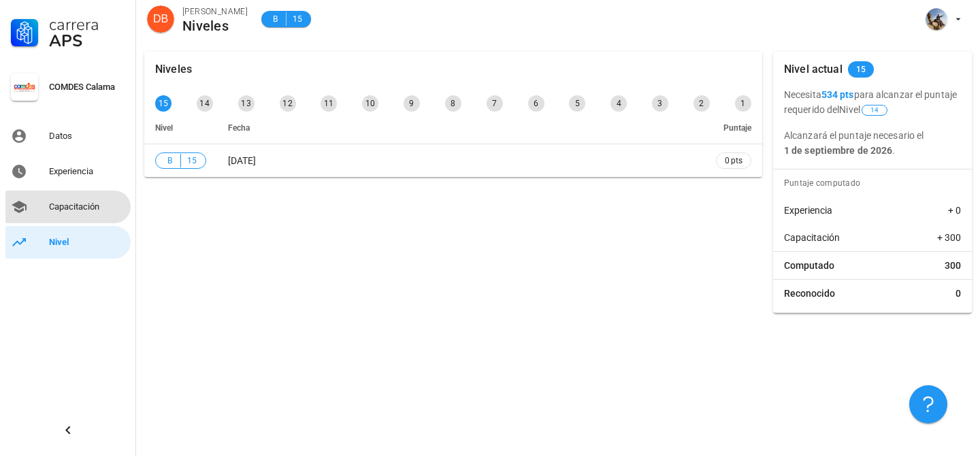 The height and width of the screenshot is (456, 980). Describe the element at coordinates (411, 103) in the screenshot. I see `div: 9` at that location.